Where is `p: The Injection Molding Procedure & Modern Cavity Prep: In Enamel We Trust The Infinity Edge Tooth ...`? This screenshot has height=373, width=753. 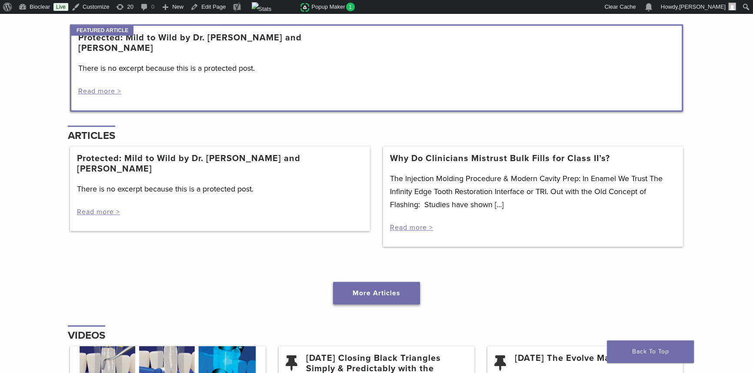 p: The Injection Molding Procedure & Modern Cavity Prep: In Enamel We Trust The Infinity Edge Tooth ... is located at coordinates (533, 192).